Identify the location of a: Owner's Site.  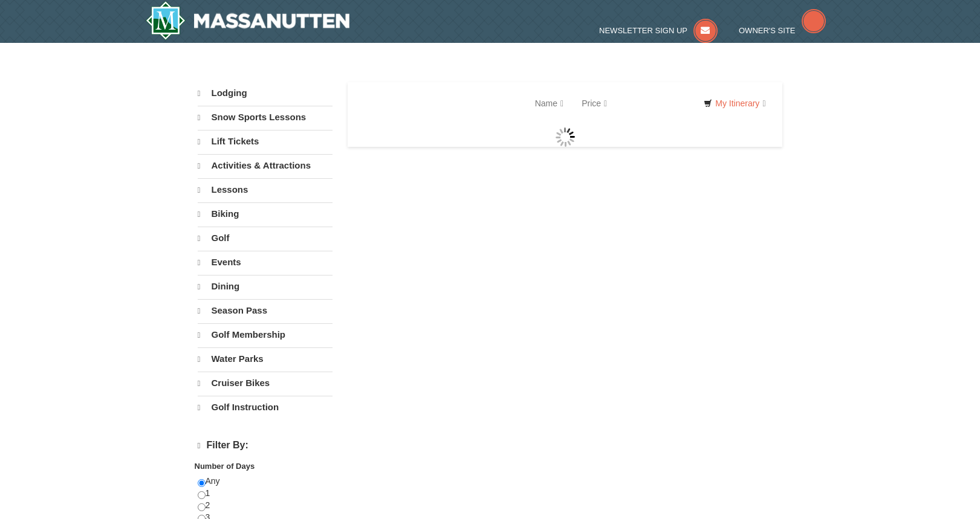
(782, 30).